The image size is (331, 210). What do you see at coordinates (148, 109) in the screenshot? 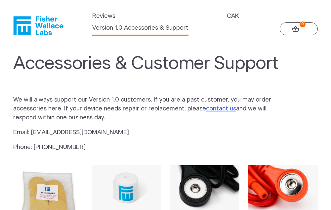
I see `p: We will always support our Version 1.0 customers. If you are a past customer, you may order acces...` at bounding box center [148, 109].